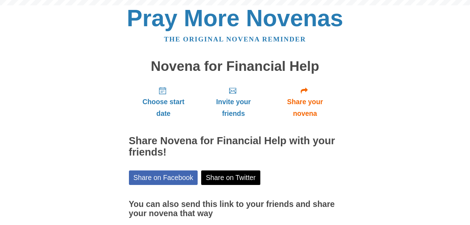  Describe the element at coordinates (235, 66) in the screenshot. I see `h1: Novena for Financial Help` at that location.